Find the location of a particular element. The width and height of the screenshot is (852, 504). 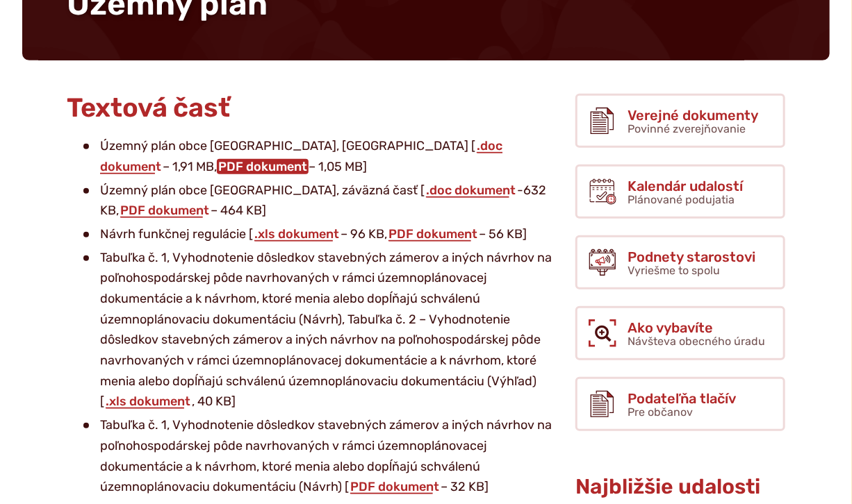

li: Návrh funkčnej regulácie [ – 96 KB, – 56 KB] is located at coordinates (322, 235).